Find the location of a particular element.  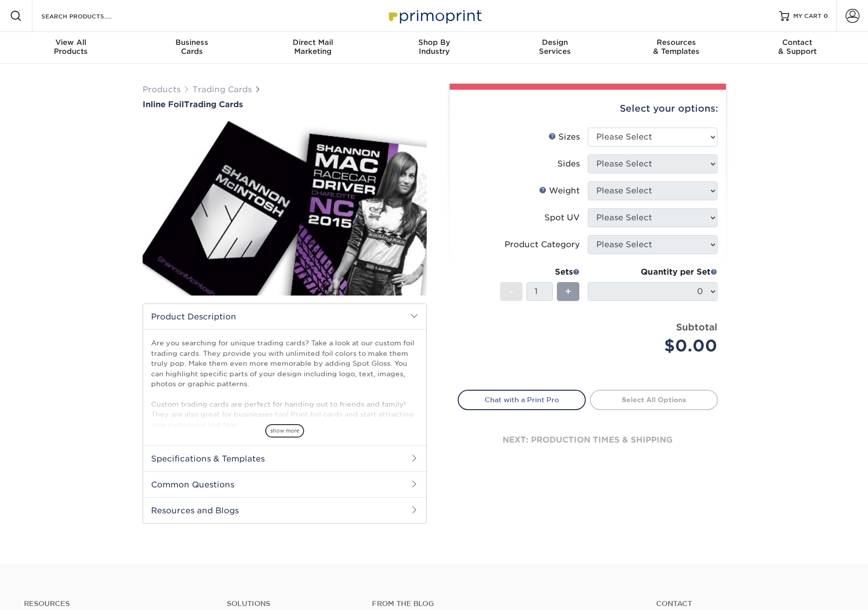

a: Shop ByIndustry is located at coordinates (434, 48).